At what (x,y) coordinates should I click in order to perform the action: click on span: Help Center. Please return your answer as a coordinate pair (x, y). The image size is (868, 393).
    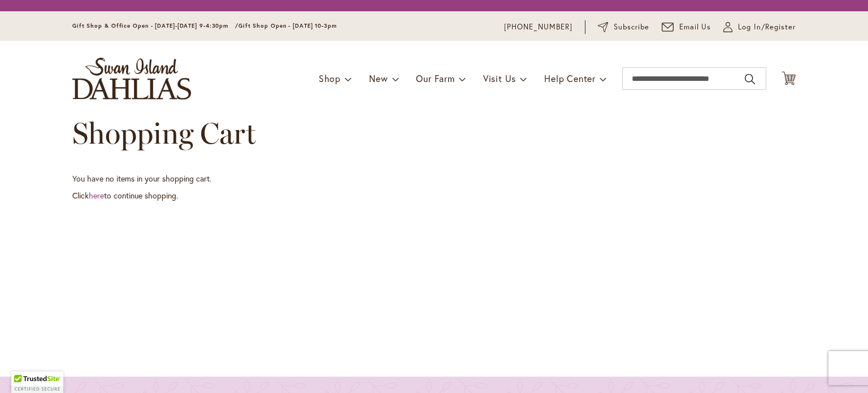
    Looking at the image, I should click on (570, 78).